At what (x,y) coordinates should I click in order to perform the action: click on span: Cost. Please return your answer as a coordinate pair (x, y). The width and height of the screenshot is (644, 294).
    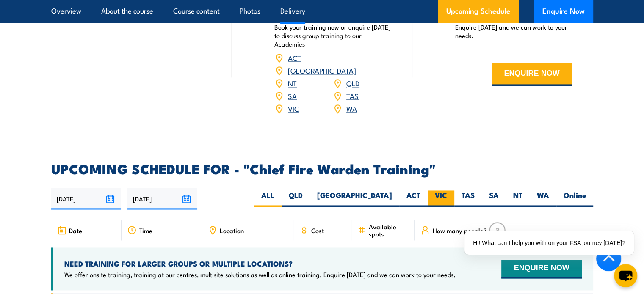
    Looking at the image, I should click on (317, 230).